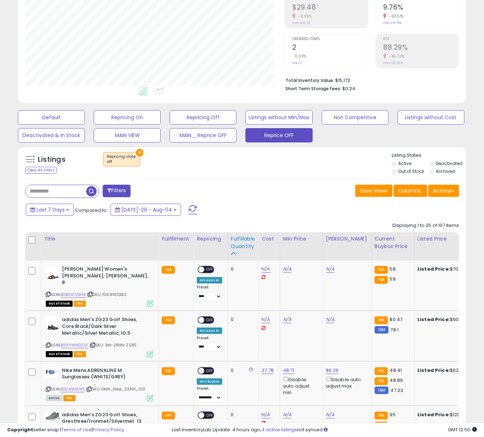 Image resolution: width=484 pixels, height=437 pixels. Describe the element at coordinates (395, 16) in the screenshot. I see `small: -63.51%` at that location.